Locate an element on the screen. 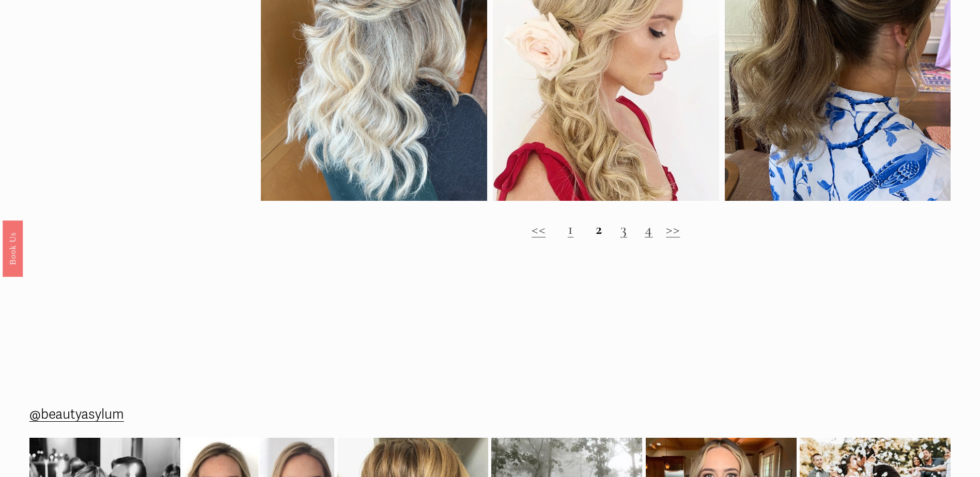 The width and height of the screenshot is (980, 477). a: 3 is located at coordinates (624, 229).